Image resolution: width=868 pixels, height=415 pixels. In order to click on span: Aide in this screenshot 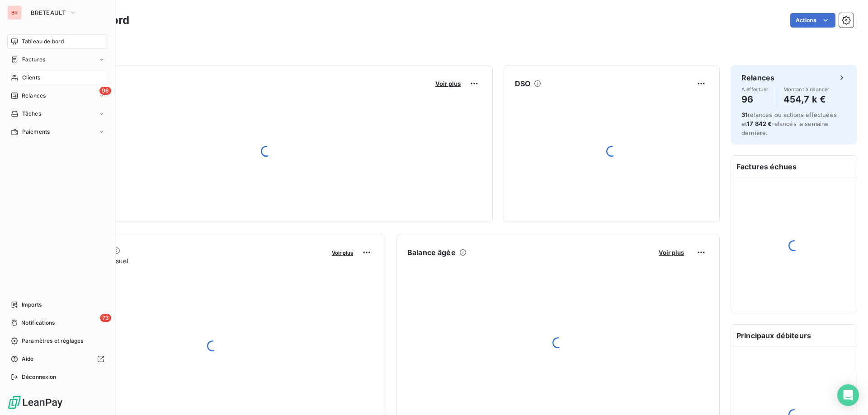, I will do `click(28, 359)`.